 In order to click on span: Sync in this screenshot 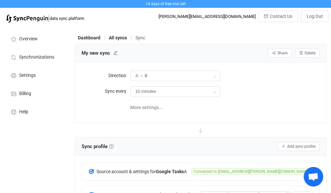, I will do `click(140, 38)`.